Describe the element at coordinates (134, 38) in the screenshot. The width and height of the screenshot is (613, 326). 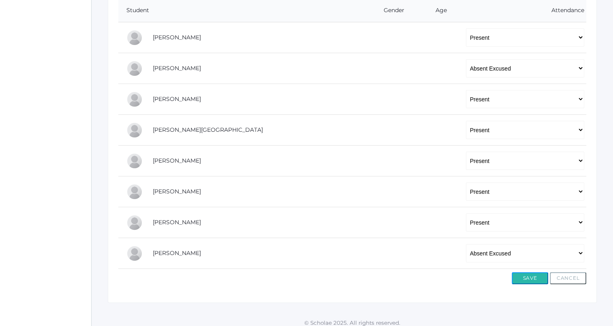
I see `div: Reese Carr` at that location.